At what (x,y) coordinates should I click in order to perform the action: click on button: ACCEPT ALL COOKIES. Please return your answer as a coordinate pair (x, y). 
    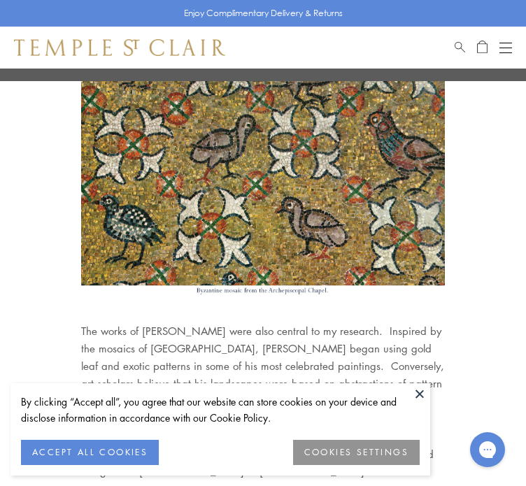
    Looking at the image, I should click on (90, 452).